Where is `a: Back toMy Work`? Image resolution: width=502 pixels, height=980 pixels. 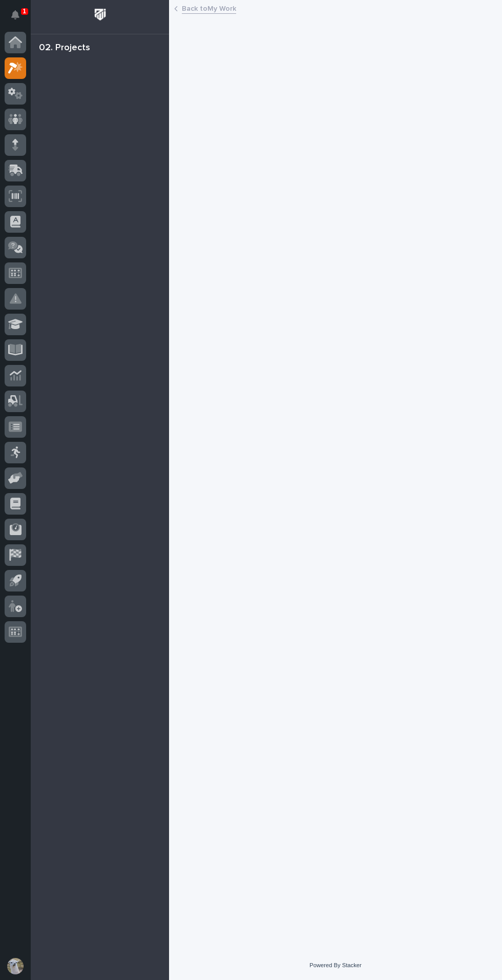
a: Back toMy Work is located at coordinates (209, 7).